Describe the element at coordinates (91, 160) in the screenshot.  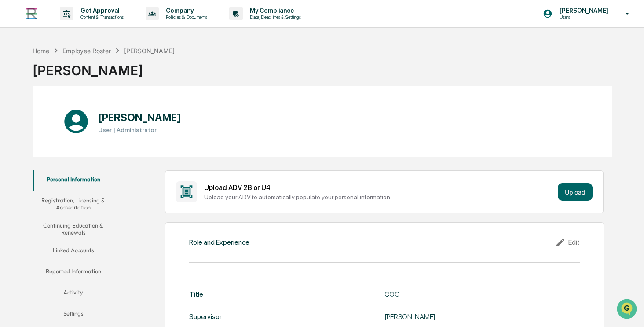
I see `span: Attestations` at that location.